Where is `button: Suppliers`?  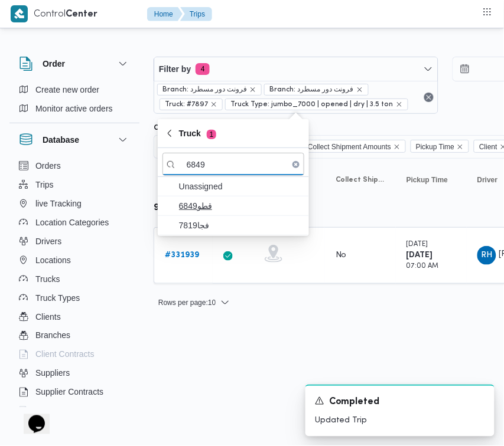
button: Suppliers is located at coordinates (75, 373).